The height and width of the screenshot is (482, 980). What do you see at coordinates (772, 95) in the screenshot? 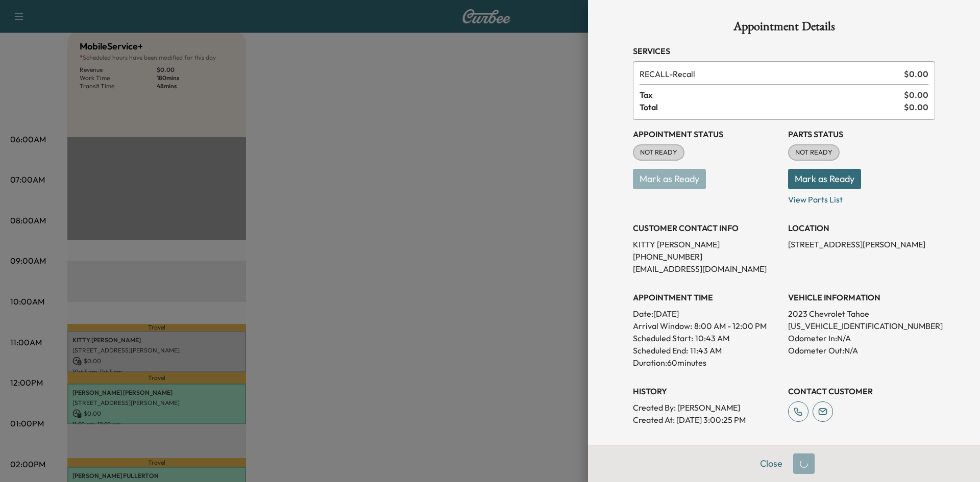
I see `span: Tax` at bounding box center [772, 95].